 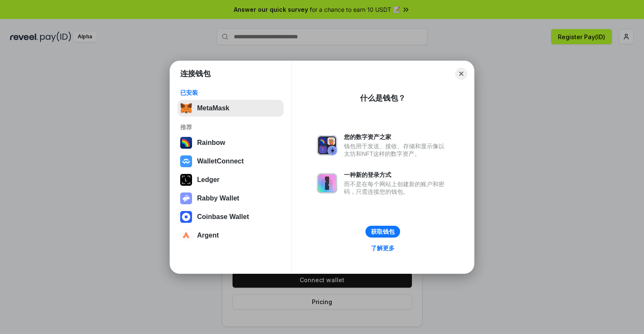 What do you see at coordinates (208, 180) in the screenshot?
I see `div: Ledger` at bounding box center [208, 180].